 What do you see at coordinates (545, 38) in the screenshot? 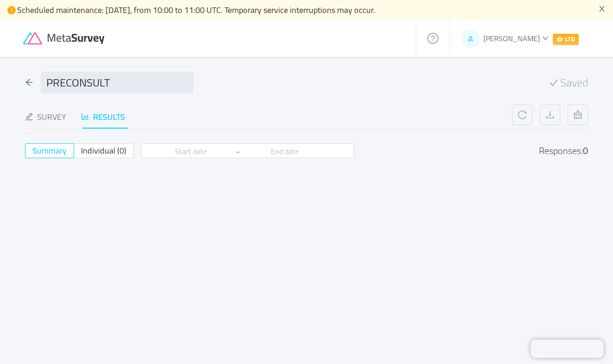
I see `i: icon: down` at bounding box center [545, 38].